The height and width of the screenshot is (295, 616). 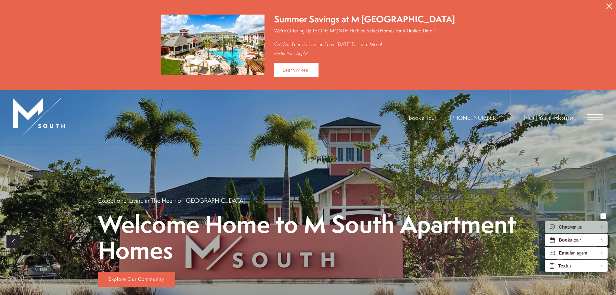 I want to click on span: Explore Our Community, so click(x=137, y=279).